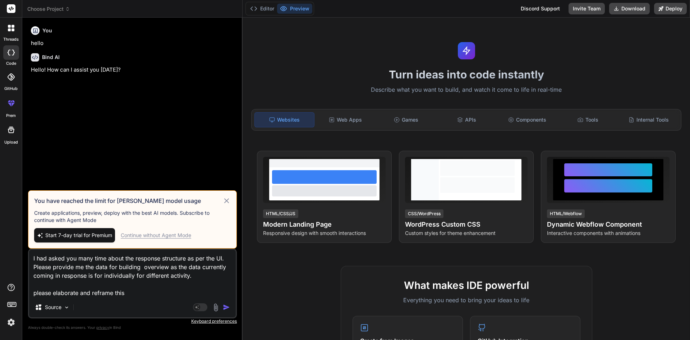 The height and width of the screenshot is (340, 690). I want to click on p: Interactive components with animations, so click(608, 233).